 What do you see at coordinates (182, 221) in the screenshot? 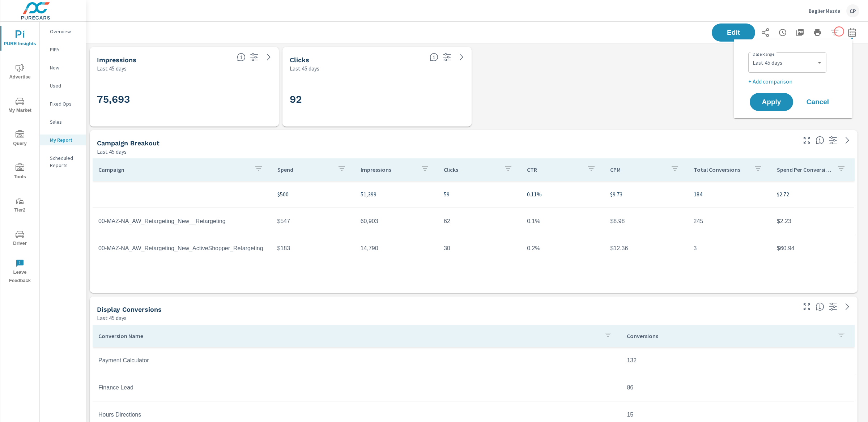
I see `td: 00-MAZ-NA_AW_Retargeting_New__Retargeting` at bounding box center [182, 221].